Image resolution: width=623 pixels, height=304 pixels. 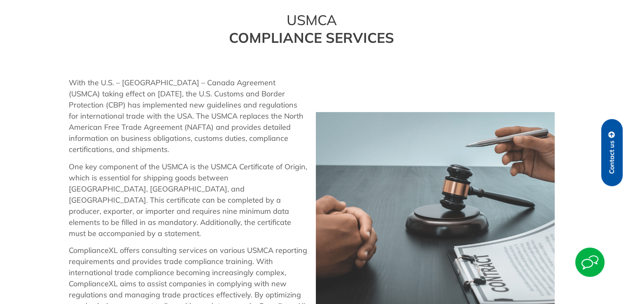 What do you see at coordinates (188, 200) in the screenshot?
I see `p: One key component of the USMCA is the USMCA Certificate of Origin, which is essential for shippin...` at bounding box center [188, 200].